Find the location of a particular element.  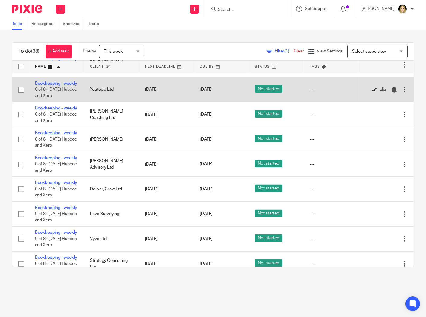

td: Vyvd Ltd is located at coordinates (111, 239).